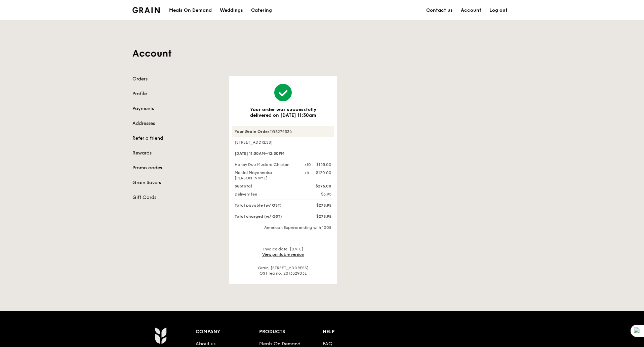 The image size is (644, 347). I want to click on img: icon-bigtick-success.32661cc0.svg, so click(283, 92).